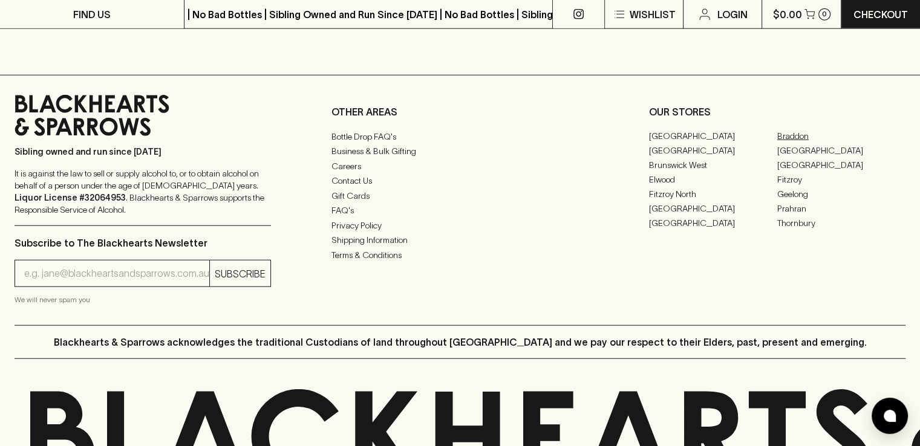 This screenshot has height=446, width=920. What do you see at coordinates (240, 274) in the screenshot?
I see `p: SUBSCRIBE` at bounding box center [240, 274].